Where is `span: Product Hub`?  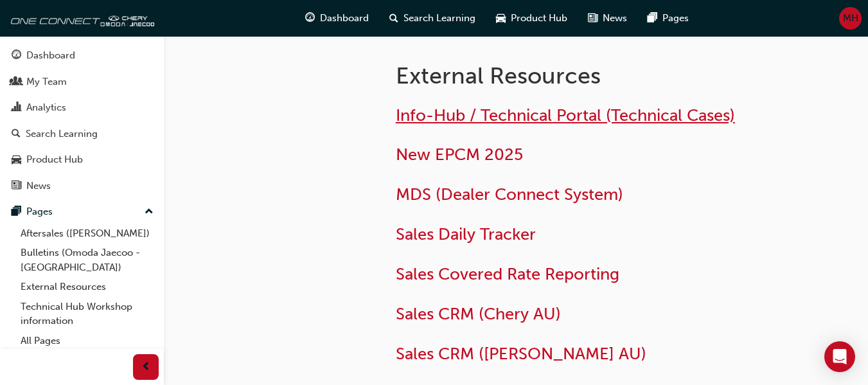
span: Product Hub is located at coordinates (539, 18).